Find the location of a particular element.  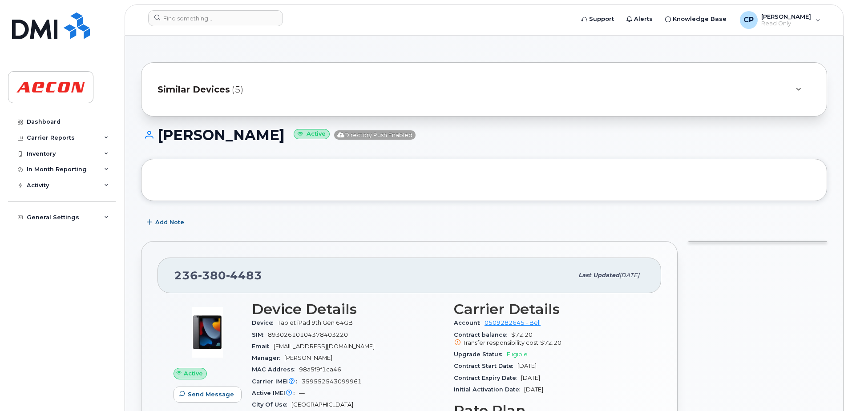

h3: Device Details is located at coordinates (347, 309).